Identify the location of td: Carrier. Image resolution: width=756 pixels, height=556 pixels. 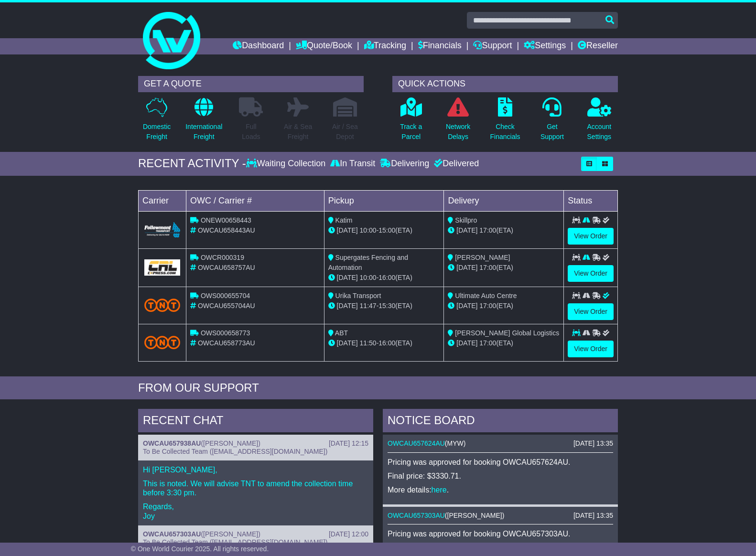
(162, 200).